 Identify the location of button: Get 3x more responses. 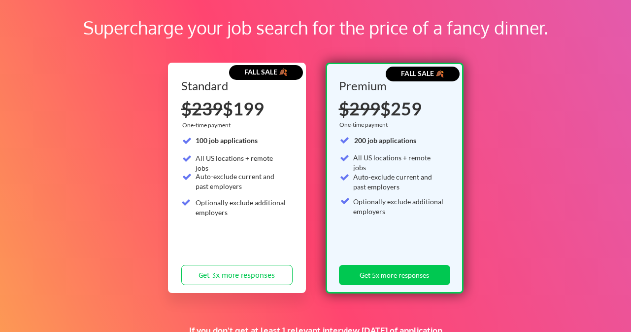
(237, 274).